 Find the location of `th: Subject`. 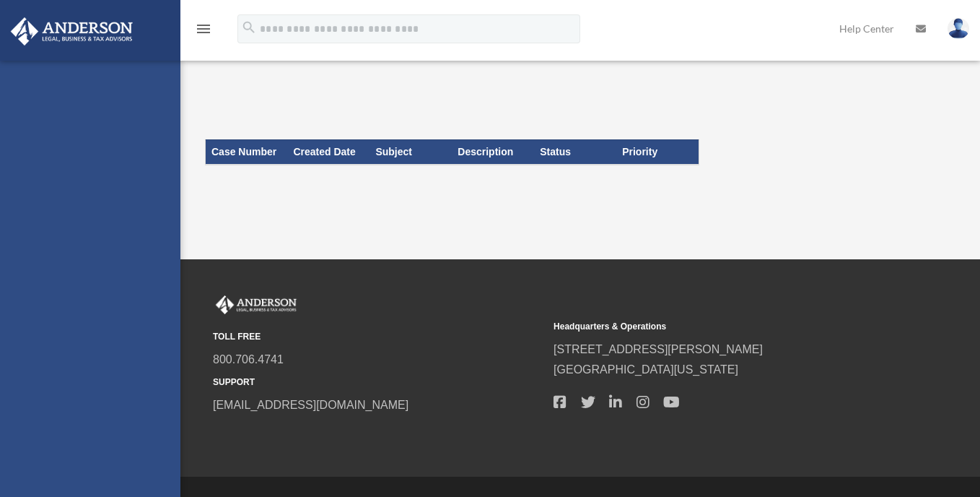

th: Subject is located at coordinates (411, 151).